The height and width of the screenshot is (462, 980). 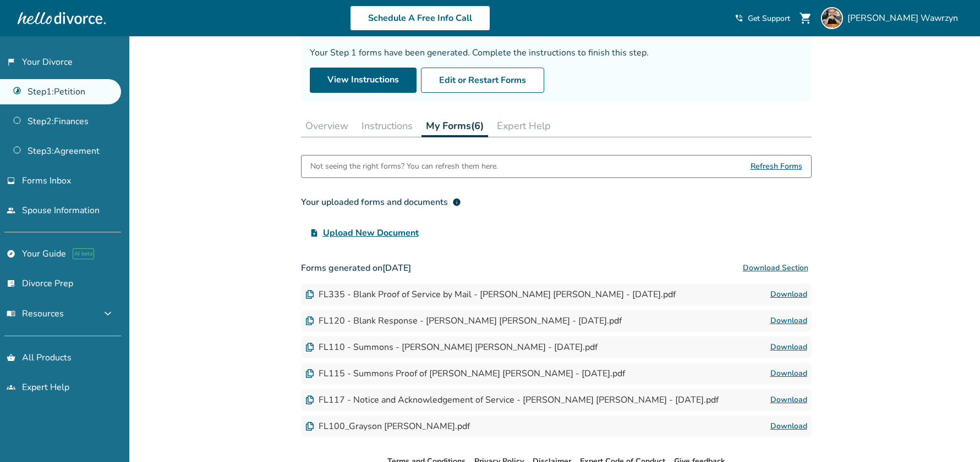 I want to click on span: explore, so click(x=11, y=254).